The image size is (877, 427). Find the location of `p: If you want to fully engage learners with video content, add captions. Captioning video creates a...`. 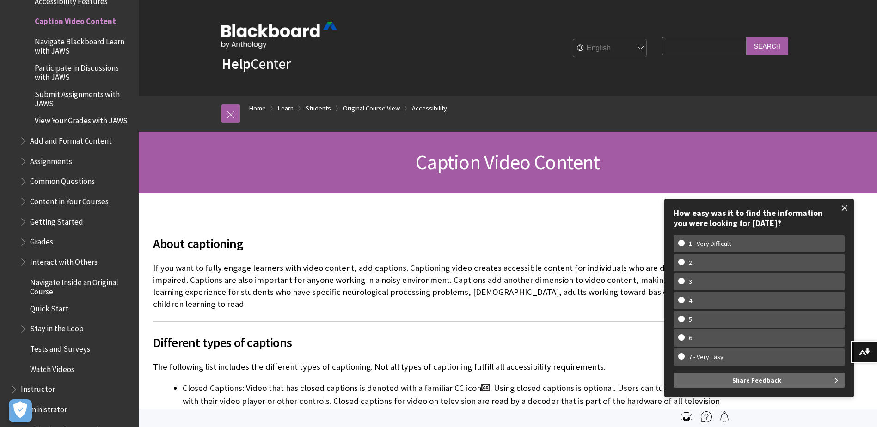

p: If you want to fully engage learners with video content, add captions. Captioning video creates a... is located at coordinates (440, 286).